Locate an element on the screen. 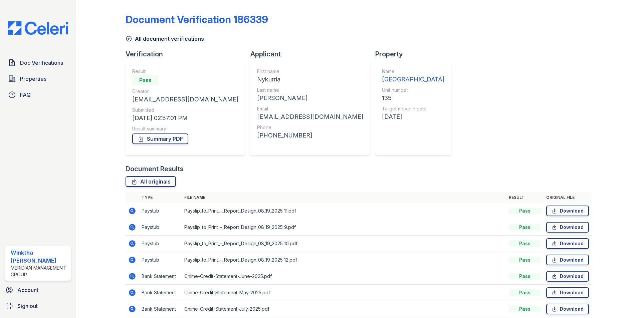 This screenshot has height=318, width=641. a: Sign out is located at coordinates (38, 306).